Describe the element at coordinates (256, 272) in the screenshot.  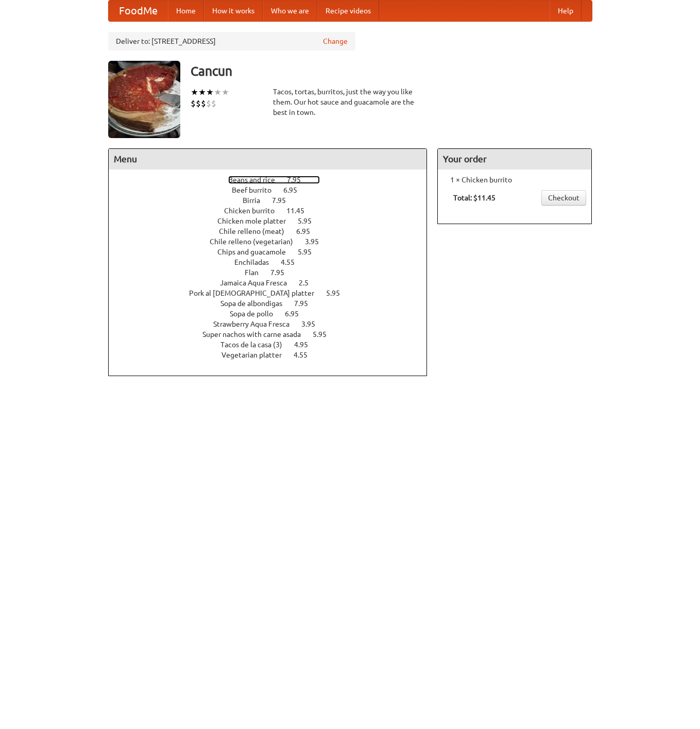
I see `span: Flan` at that location.